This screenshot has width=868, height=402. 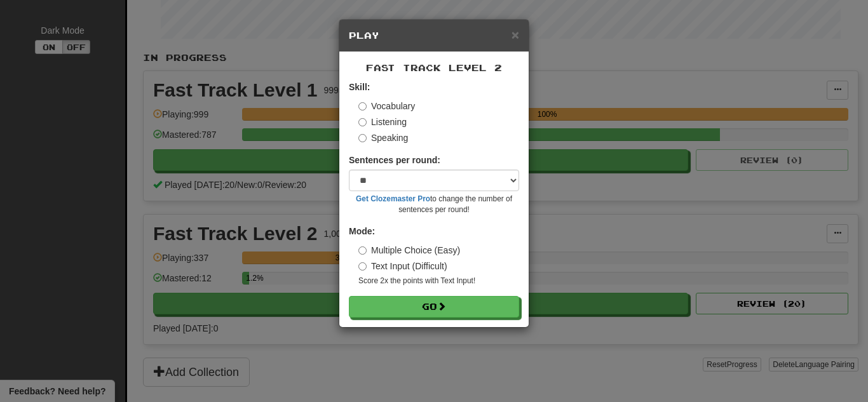 What do you see at coordinates (438, 281) in the screenshot?
I see `small: Score 2x the points with Text Input !` at bounding box center [438, 281].